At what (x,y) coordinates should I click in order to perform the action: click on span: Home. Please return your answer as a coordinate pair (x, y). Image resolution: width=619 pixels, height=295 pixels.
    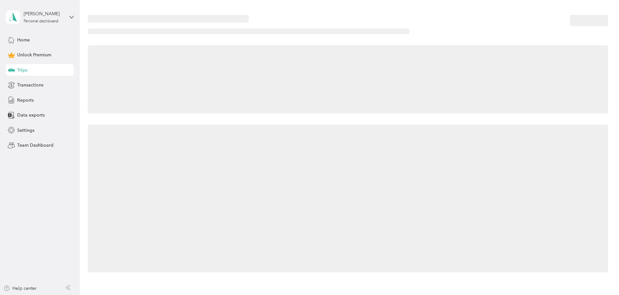
    Looking at the image, I should click on (23, 40).